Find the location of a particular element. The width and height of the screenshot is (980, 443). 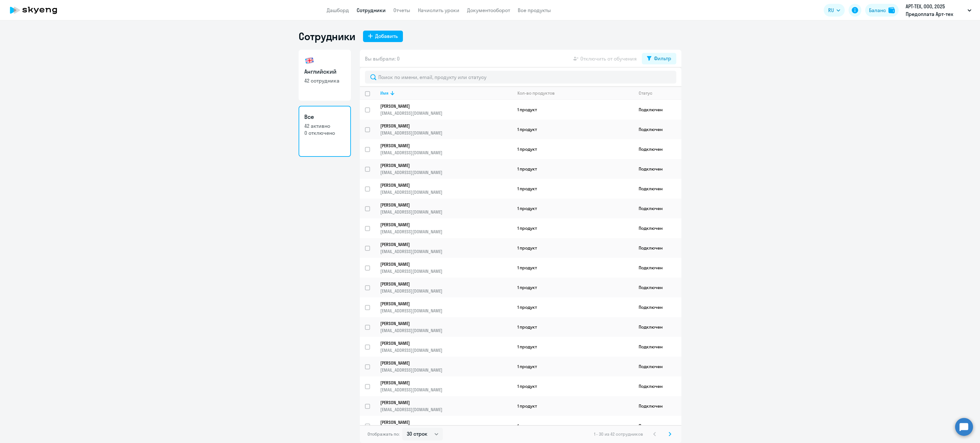

button: RU is located at coordinates (835, 10).